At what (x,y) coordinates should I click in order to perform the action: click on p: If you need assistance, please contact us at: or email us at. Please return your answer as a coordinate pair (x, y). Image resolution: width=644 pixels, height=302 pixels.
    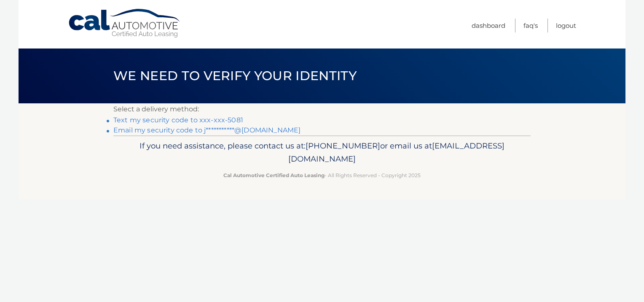
    Looking at the image, I should click on (322, 152).